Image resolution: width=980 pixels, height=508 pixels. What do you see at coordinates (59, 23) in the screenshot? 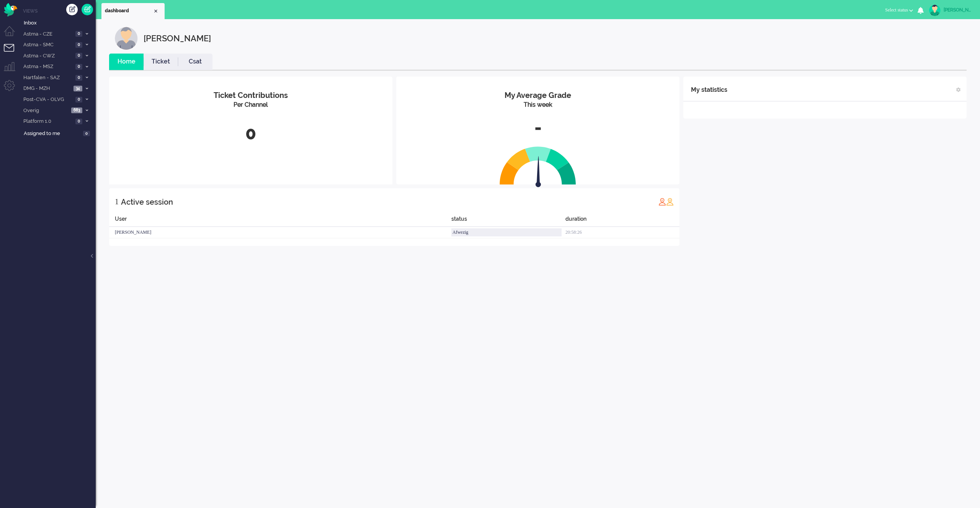
I see `a: Inbox` at bounding box center [59, 23].